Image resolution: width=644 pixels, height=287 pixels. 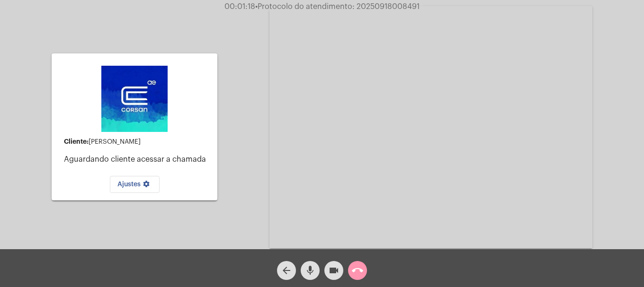 What do you see at coordinates (76, 142) in the screenshot?
I see `strong: Cliente:` at bounding box center [76, 142].